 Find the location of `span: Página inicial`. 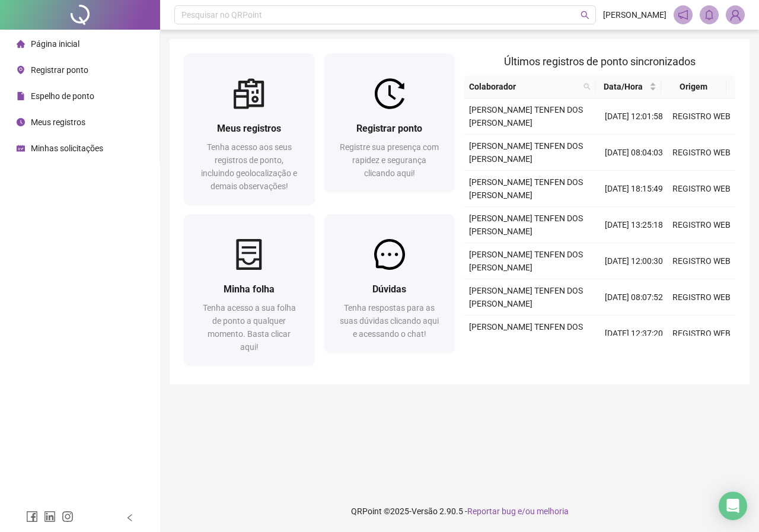

span: Página inicial is located at coordinates (55, 44).